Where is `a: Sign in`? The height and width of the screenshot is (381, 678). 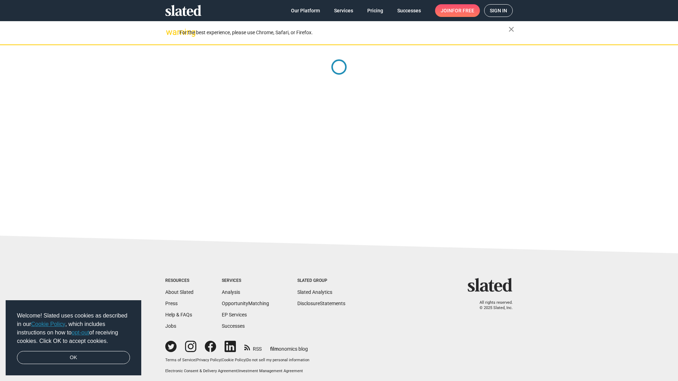 a: Sign in is located at coordinates (498, 11).